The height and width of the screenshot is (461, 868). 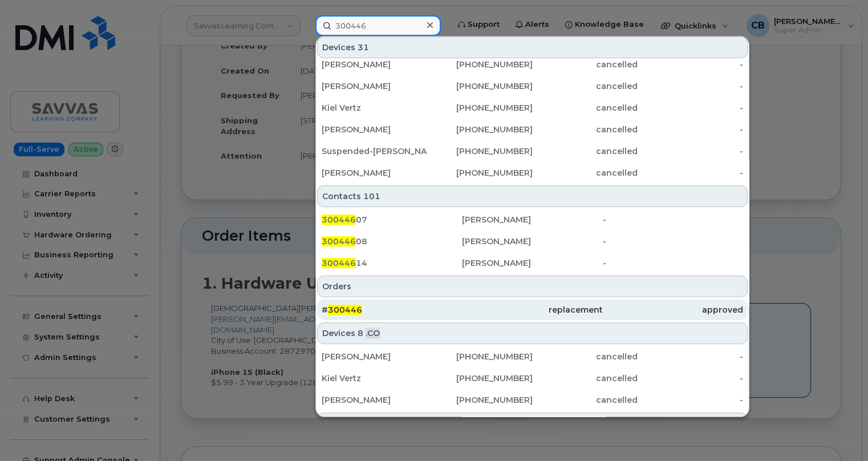 What do you see at coordinates (673, 310) in the screenshot?
I see `div: approved` at bounding box center [673, 310].